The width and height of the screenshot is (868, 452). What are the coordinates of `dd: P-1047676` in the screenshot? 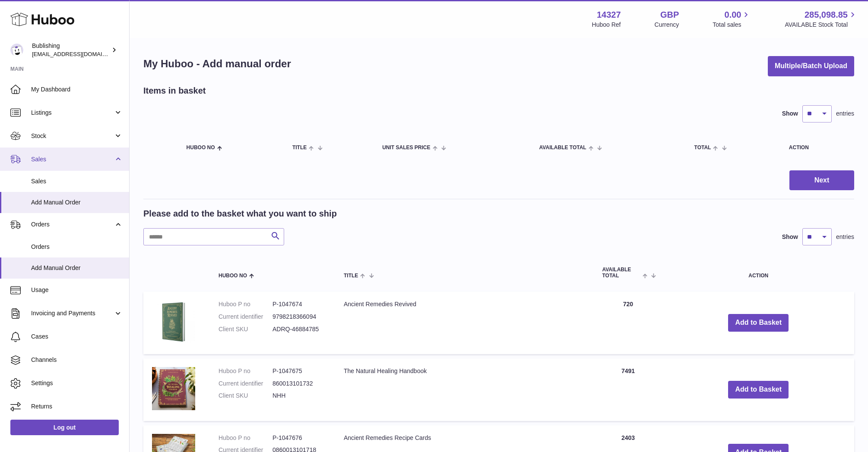 It's located at (299, 438).